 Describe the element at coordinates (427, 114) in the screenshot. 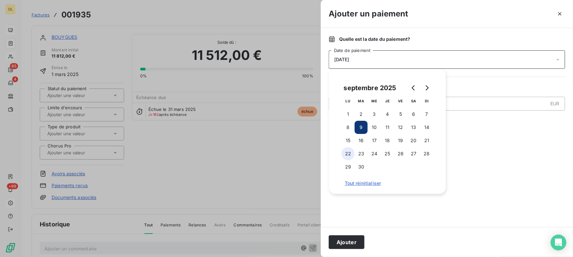

I see `button: 7` at that location.